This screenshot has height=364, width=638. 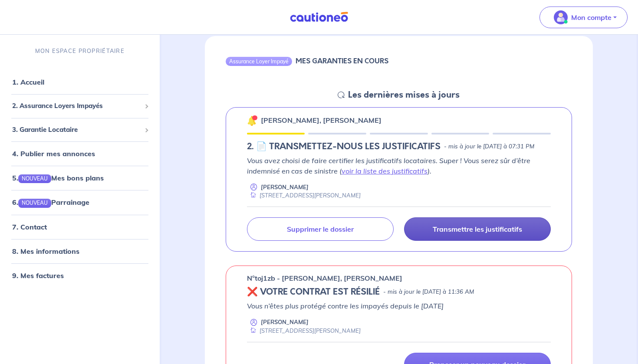 What do you see at coordinates (385, 171) in the screenshot?
I see `a: voir la liste des justificatifs` at bounding box center [385, 171].